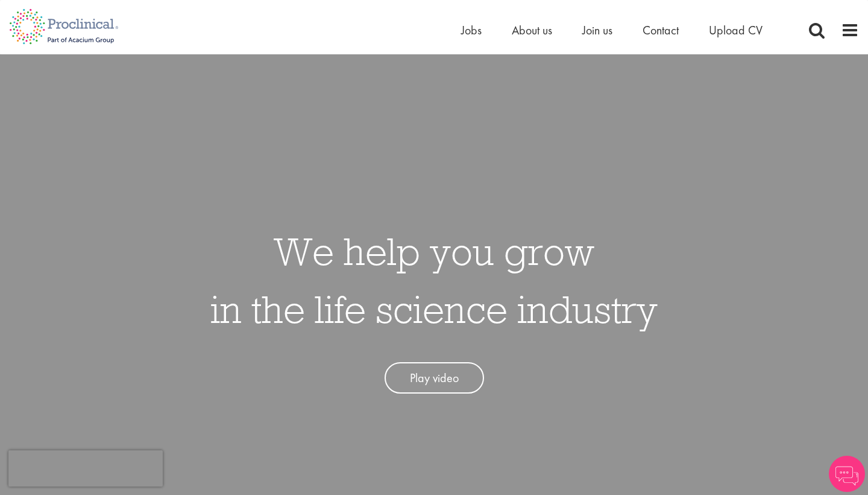  What do you see at coordinates (735, 30) in the screenshot?
I see `span: Upload CV` at bounding box center [735, 30].